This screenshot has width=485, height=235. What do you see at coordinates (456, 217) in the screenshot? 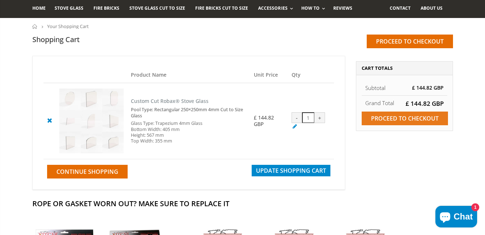
I see `inbox-online-store-chat: Shopify online store chat` at bounding box center [456, 217].